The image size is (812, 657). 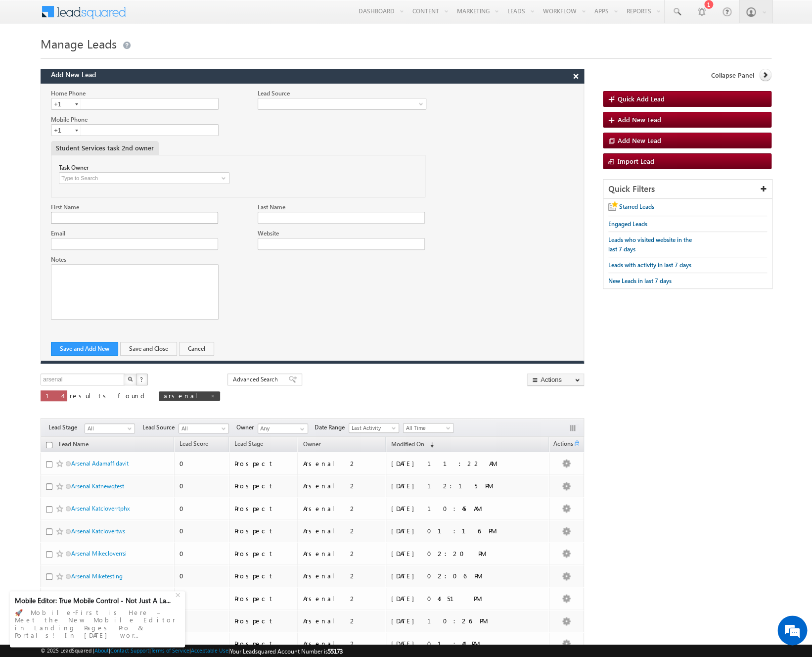 I want to click on a: Lead Score, so click(x=194, y=445).